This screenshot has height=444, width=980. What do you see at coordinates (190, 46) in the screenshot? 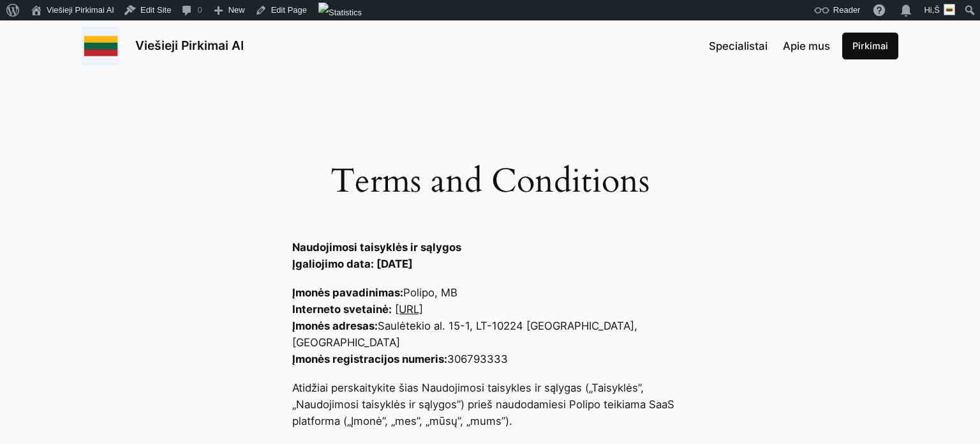
I see `a: Viešieji Pirkimai AI` at bounding box center [190, 46].